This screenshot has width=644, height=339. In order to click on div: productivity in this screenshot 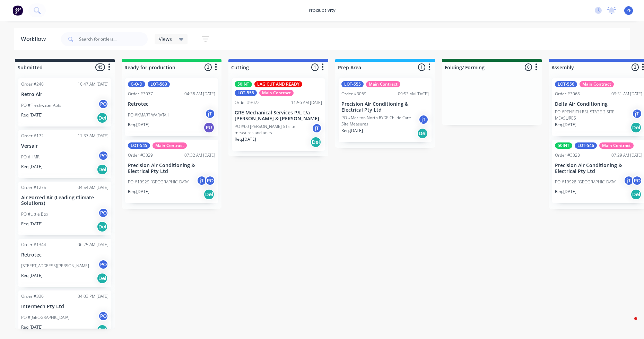, I will do `click(322, 10)`.